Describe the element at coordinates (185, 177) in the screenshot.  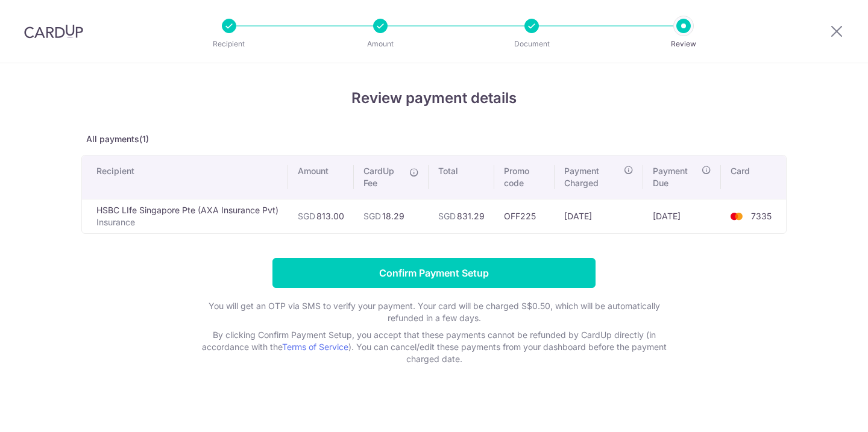
I see `th: Recipient` at that location.